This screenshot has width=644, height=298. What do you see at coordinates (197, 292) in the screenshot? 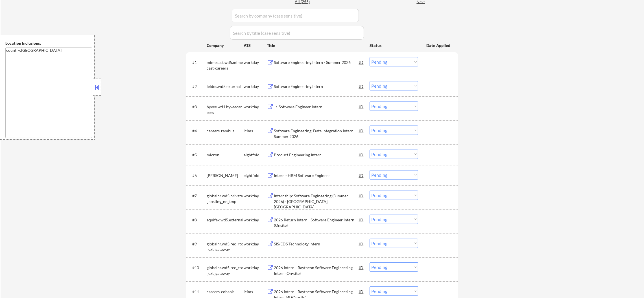
I see `div: #11` at bounding box center [197, 292].